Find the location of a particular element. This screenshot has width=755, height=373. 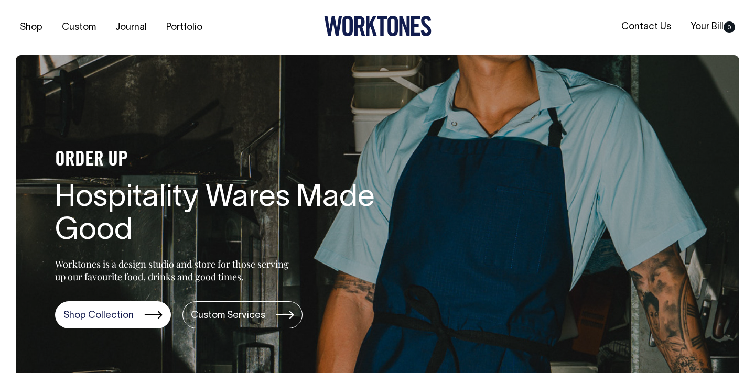

a: Shop is located at coordinates (31, 27).